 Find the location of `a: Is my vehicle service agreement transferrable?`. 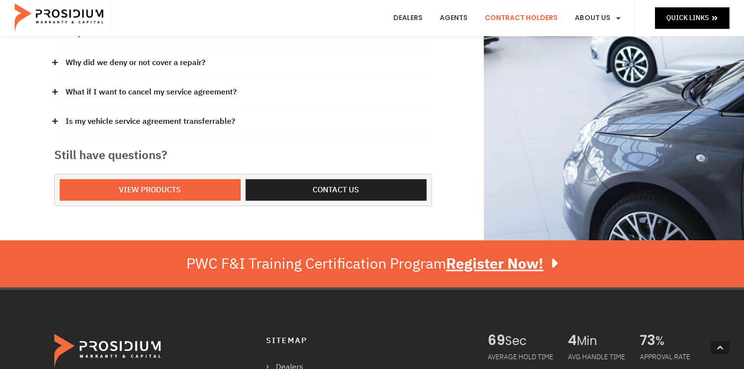

a: Is my vehicle service agreement transferrable? is located at coordinates (150, 121).